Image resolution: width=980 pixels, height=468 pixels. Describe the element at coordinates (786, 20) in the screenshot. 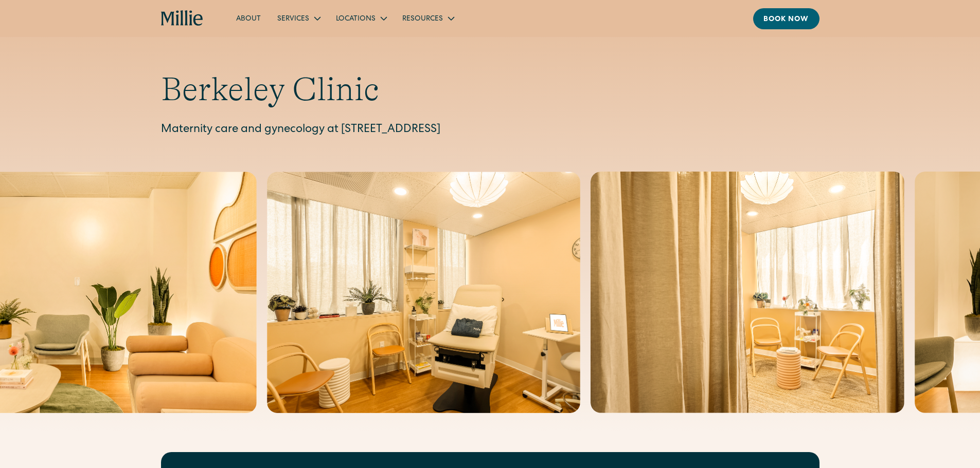

I see `div: Book now` at that location.